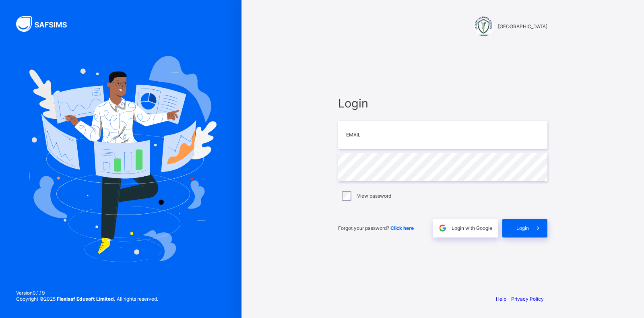 The height and width of the screenshot is (318, 644). What do you see at coordinates (527, 298) in the screenshot?
I see `a: Privacy Policy` at bounding box center [527, 298].